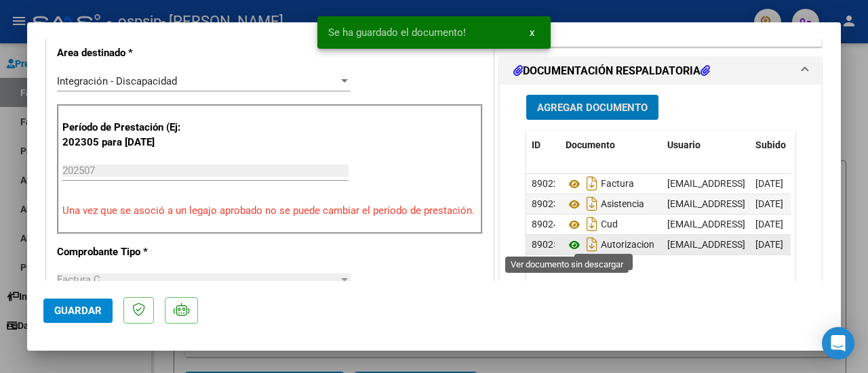 This screenshot has height=373, width=868. What do you see at coordinates (531, 32) in the screenshot?
I see `button: x` at bounding box center [531, 32].